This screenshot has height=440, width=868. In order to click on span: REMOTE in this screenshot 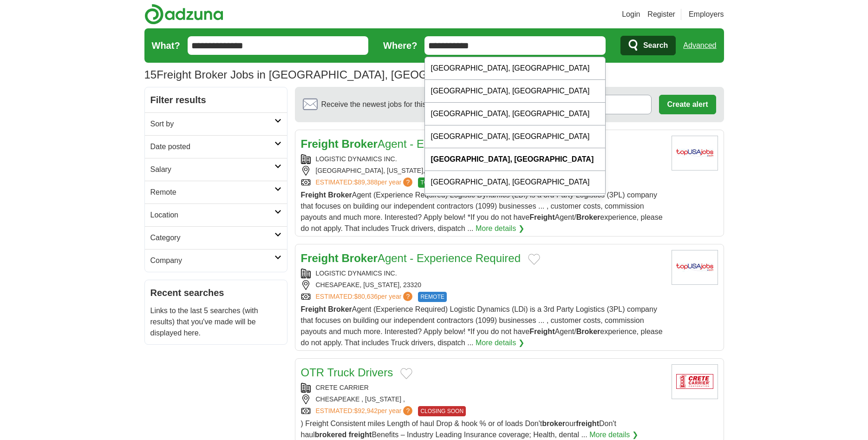, I will do `click(432, 297)`.